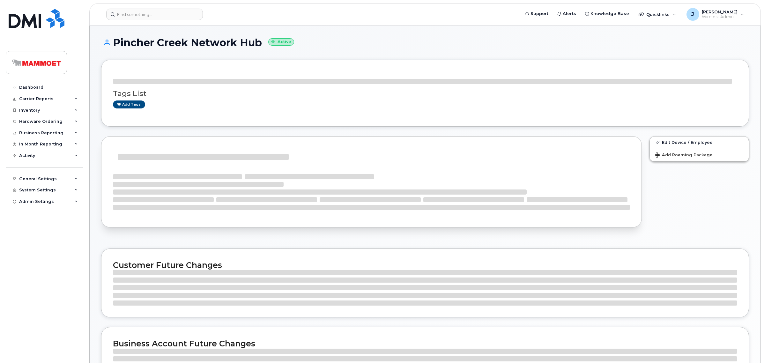  What do you see at coordinates (129, 104) in the screenshot?
I see `a: Add tags` at bounding box center [129, 104].